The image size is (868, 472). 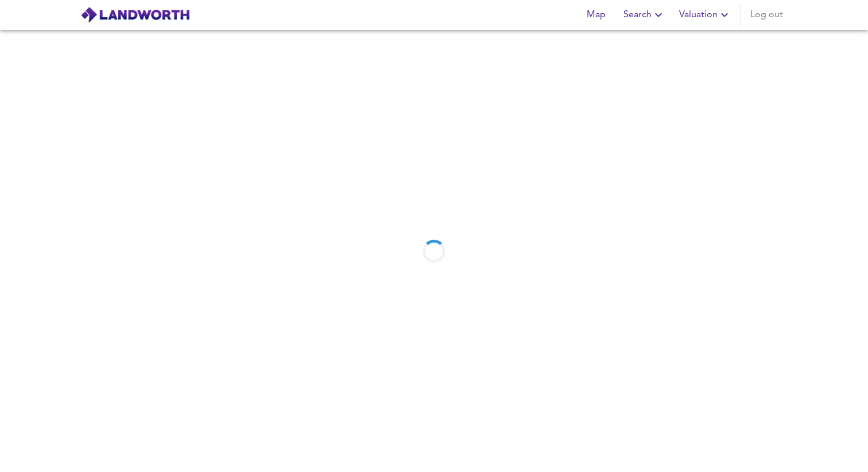 What do you see at coordinates (766, 15) in the screenshot?
I see `span: Log out` at bounding box center [766, 15].